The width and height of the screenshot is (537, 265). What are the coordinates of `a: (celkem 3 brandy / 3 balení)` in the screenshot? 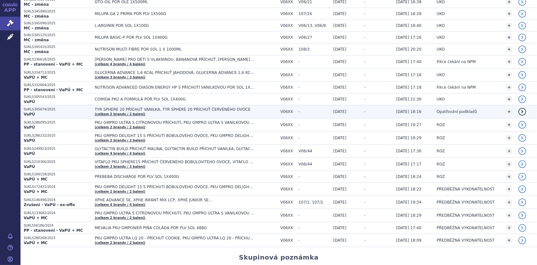 It's located at (120, 77).